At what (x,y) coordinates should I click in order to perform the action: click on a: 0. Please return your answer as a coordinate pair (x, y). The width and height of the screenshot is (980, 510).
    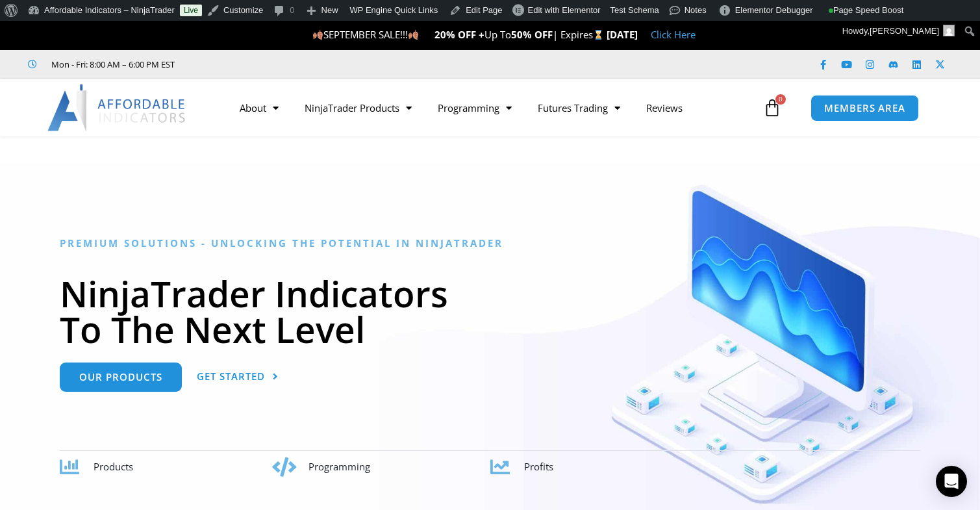
    Looking at the image, I should click on (773, 108).